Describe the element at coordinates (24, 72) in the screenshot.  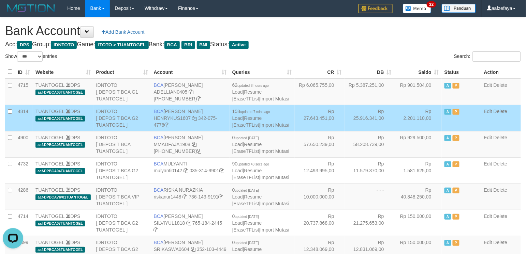
I see `th: ID: activate to sort column ascending` at that location.